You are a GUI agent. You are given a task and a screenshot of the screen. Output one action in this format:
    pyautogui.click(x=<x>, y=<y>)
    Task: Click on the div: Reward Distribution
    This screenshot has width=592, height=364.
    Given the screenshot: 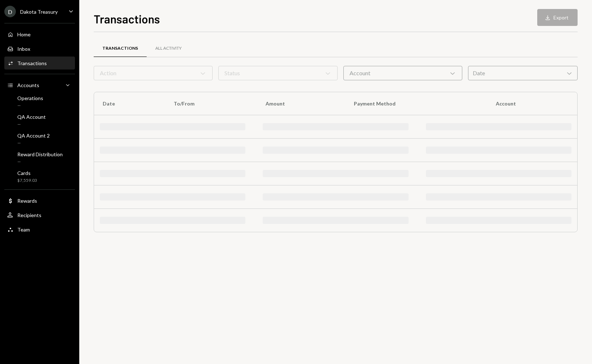 What is the action you would take?
    pyautogui.click(x=40, y=154)
    